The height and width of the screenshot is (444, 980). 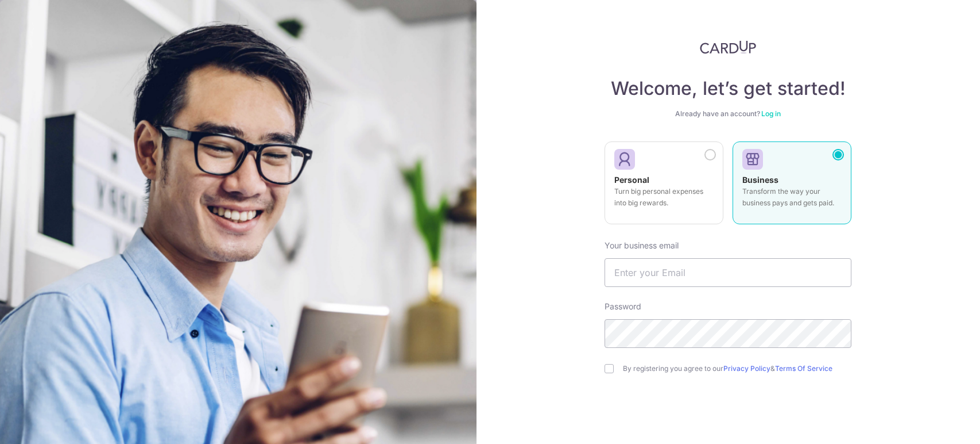 What do you see at coordinates (737, 368) in the screenshot?
I see `label: By registering you agree to our &` at bounding box center [737, 368].